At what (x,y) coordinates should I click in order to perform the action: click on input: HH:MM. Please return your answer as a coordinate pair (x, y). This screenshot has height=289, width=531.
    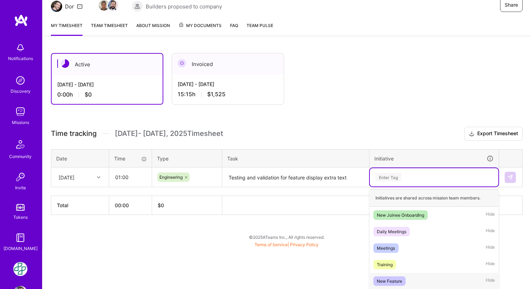
    Looking at the image, I should click on (130, 177).